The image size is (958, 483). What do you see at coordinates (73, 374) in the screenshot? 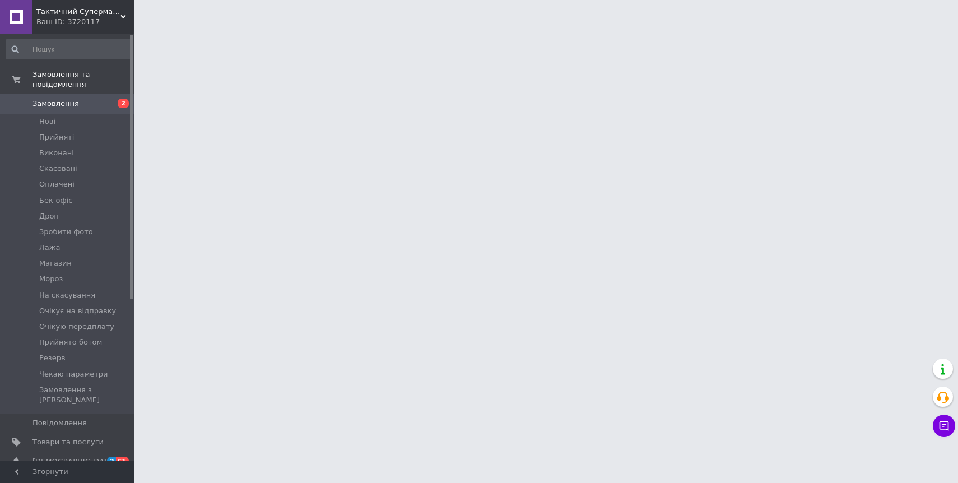
I see `span: Чекаю параметри` at bounding box center [73, 374].